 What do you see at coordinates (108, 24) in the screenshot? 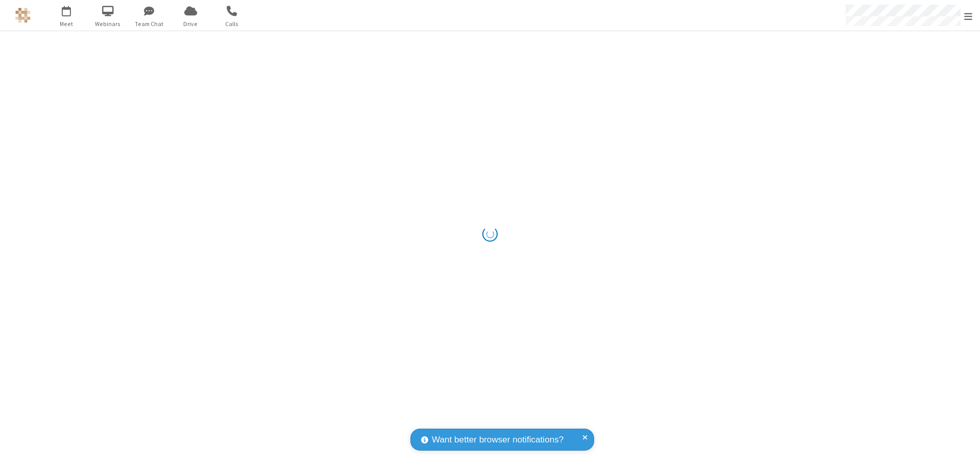
I see `span: Webinars` at bounding box center [108, 24].